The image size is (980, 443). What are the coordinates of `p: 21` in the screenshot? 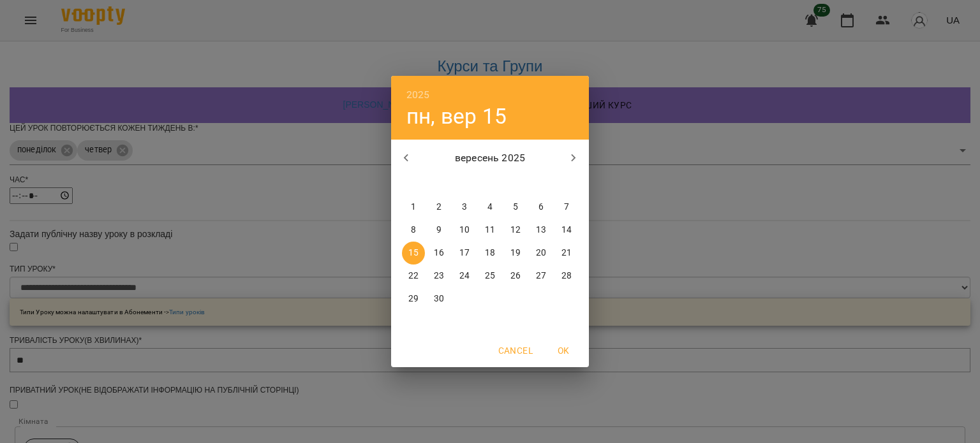 It's located at (567, 253).